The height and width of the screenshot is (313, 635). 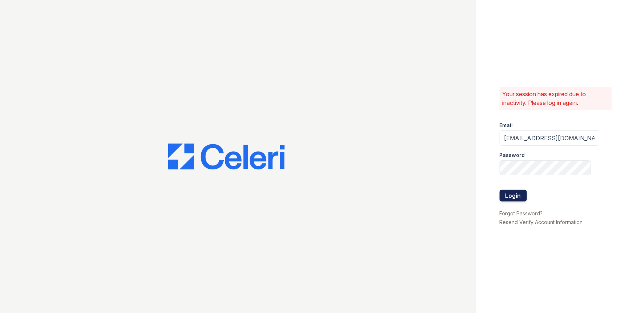 What do you see at coordinates (513, 195) in the screenshot?
I see `button: Login` at bounding box center [513, 195].